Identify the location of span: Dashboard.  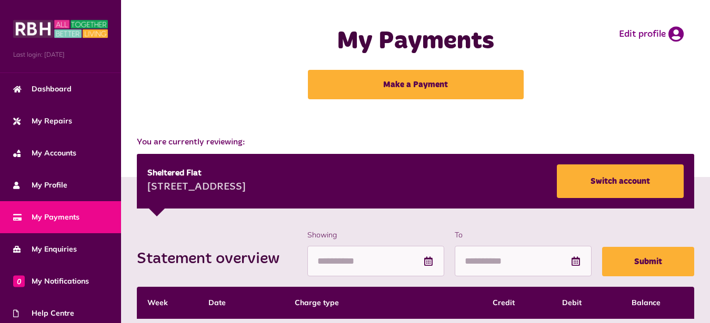
(42, 89).